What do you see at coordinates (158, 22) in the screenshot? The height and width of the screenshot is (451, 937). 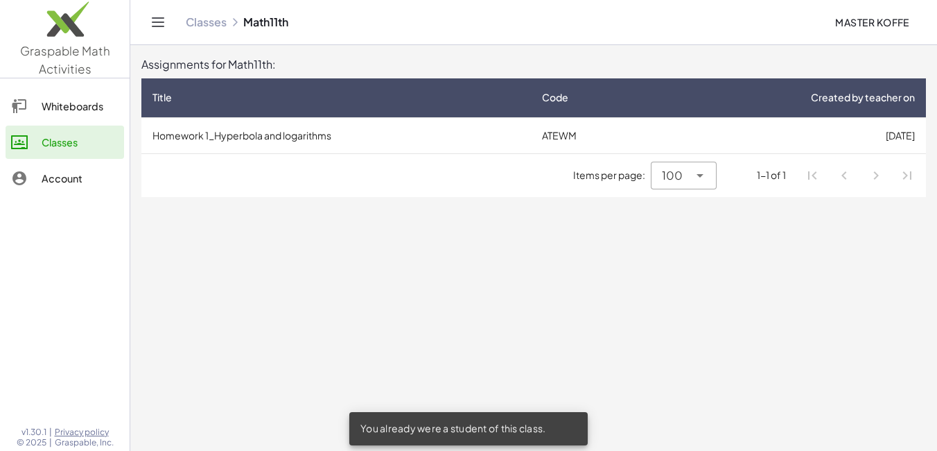 I see `button: Toggle navigation` at bounding box center [158, 22].